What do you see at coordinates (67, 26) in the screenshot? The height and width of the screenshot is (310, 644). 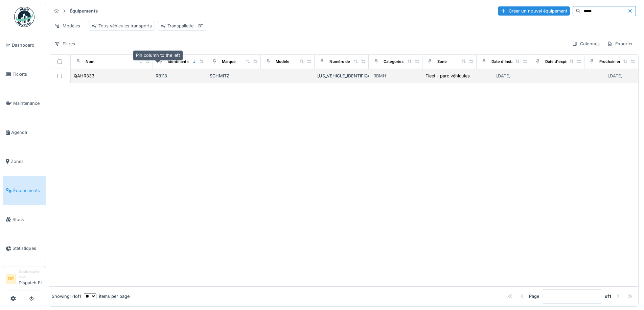 I see `div: Modèles` at bounding box center [67, 26].